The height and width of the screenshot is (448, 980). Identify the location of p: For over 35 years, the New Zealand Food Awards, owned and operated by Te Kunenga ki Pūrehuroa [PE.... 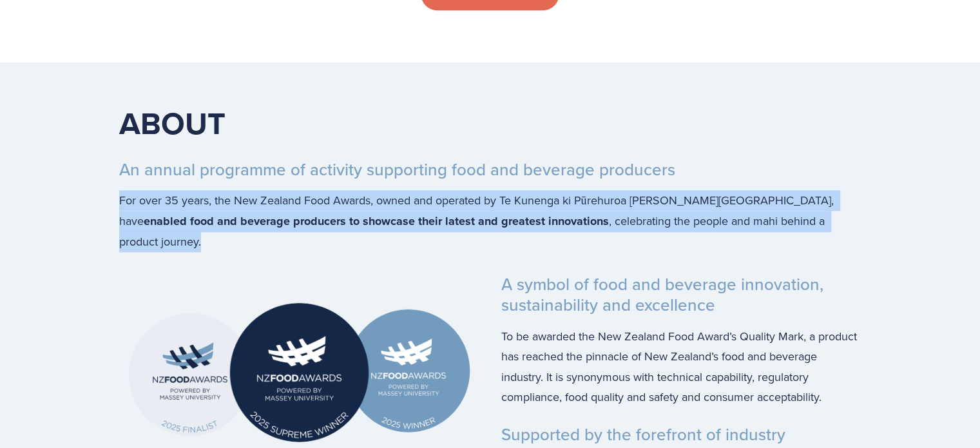
(490, 221).